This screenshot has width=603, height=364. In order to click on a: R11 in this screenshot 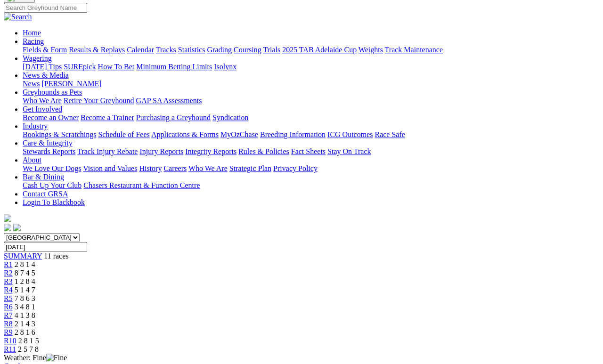, I will do `click(10, 349)`.